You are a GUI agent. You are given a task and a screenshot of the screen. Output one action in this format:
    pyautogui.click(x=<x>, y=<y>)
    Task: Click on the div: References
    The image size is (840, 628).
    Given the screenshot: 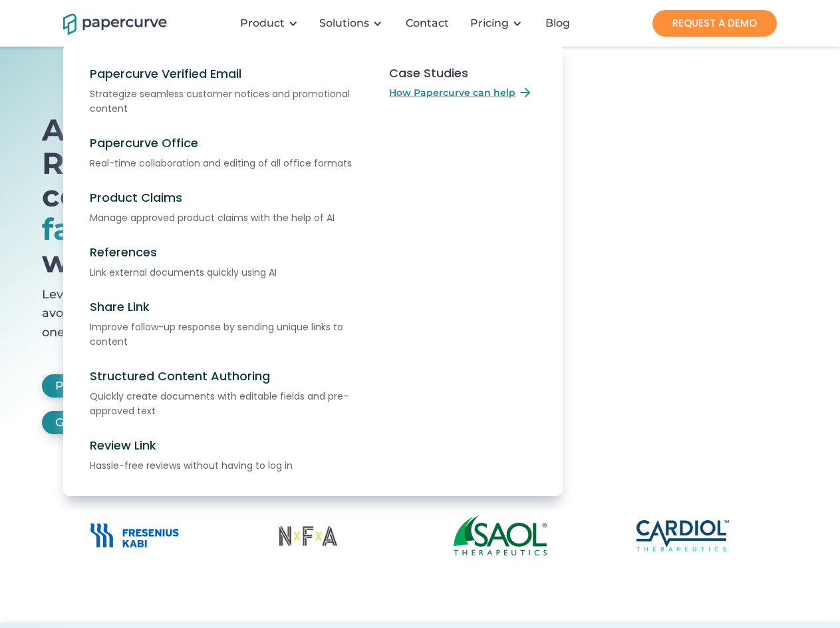 What is the action you would take?
    pyautogui.click(x=123, y=252)
    